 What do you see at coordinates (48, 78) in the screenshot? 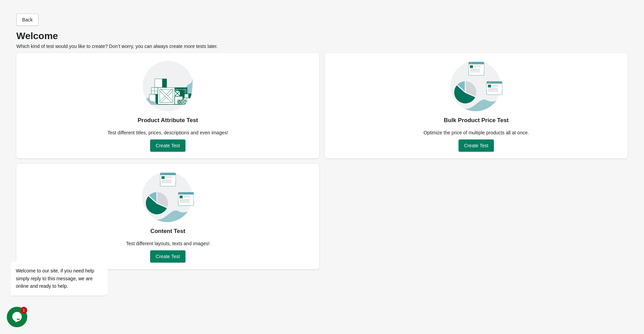
I see `span: Welcome to our site, if you need help simply reply to this message, we are online and ready to help.` at bounding box center [48, 78].